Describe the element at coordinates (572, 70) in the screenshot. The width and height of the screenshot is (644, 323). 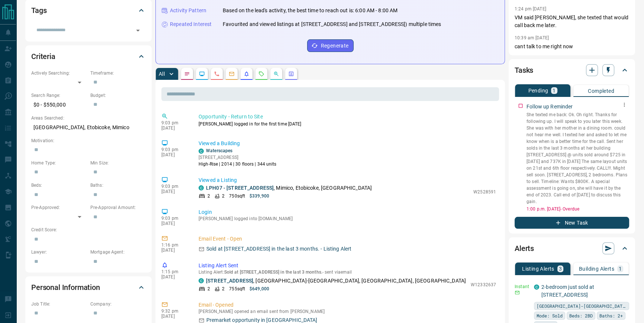
I see `div: Tasks` at that location.